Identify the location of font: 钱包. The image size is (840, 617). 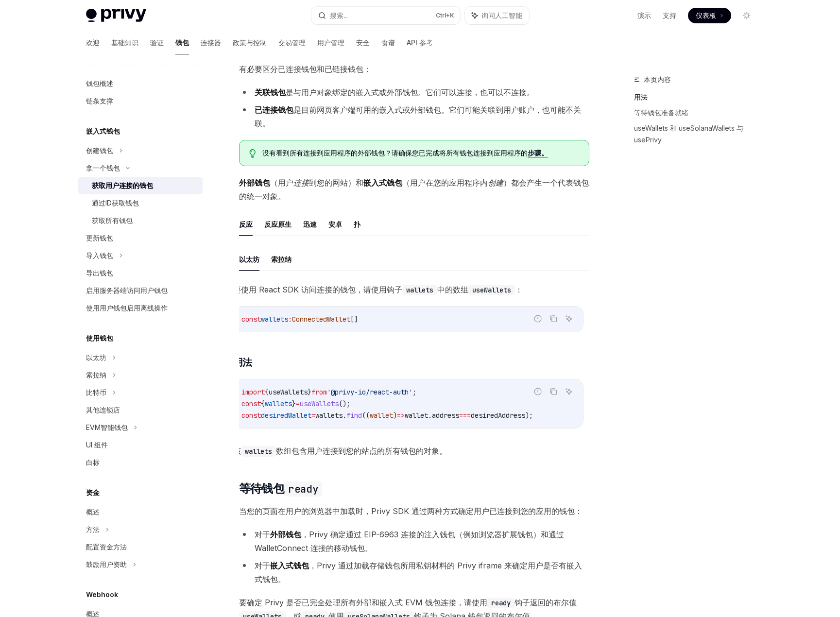
(182, 42).